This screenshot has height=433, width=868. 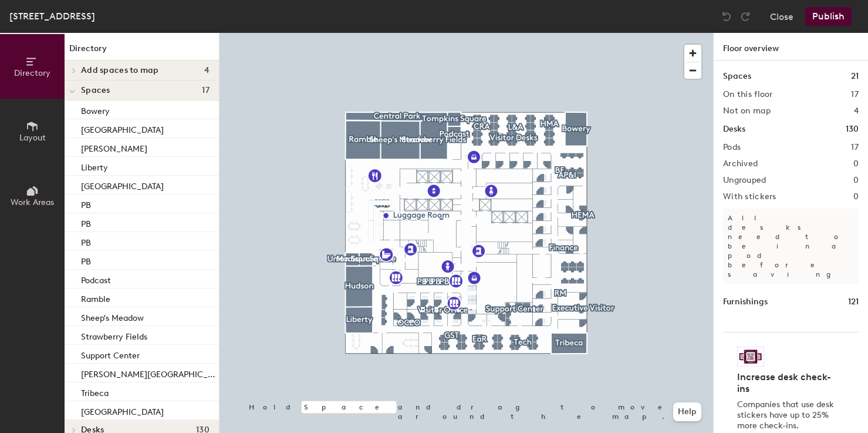 What do you see at coordinates (142, 51) in the screenshot?
I see `h1: Directory` at bounding box center [142, 51].